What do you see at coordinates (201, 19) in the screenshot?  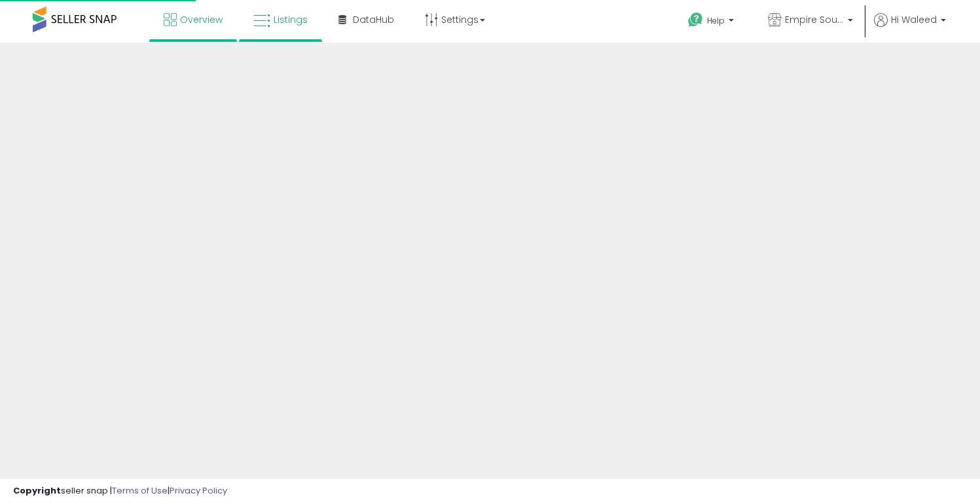 I see `span: Overview` at bounding box center [201, 19].